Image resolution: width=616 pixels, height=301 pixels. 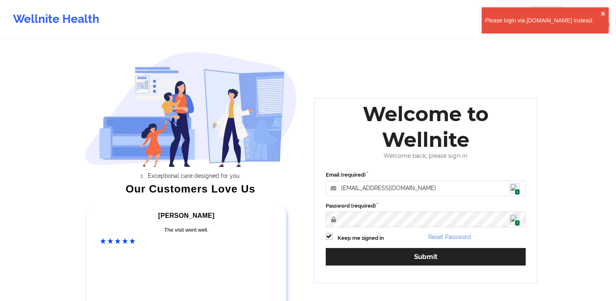 What do you see at coordinates (194, 176) in the screenshot?
I see `li: Exceptional care designed for you.` at bounding box center [194, 176].